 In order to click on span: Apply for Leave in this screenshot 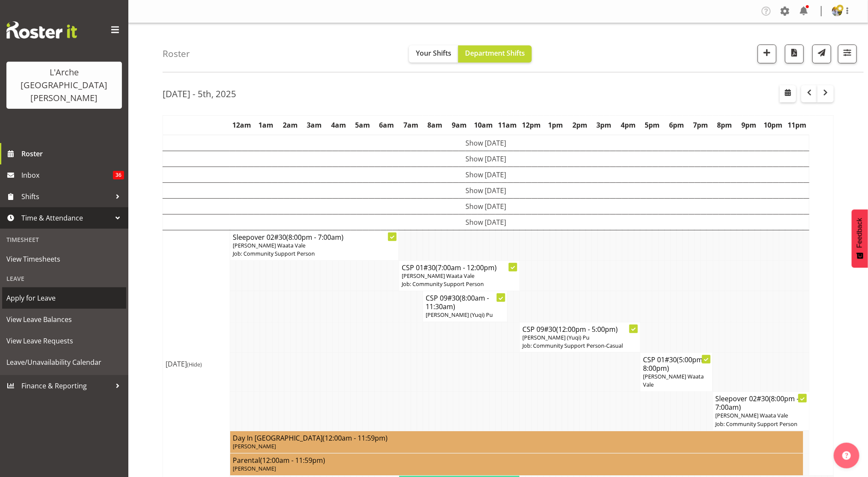, I will do `click(64, 298)`.